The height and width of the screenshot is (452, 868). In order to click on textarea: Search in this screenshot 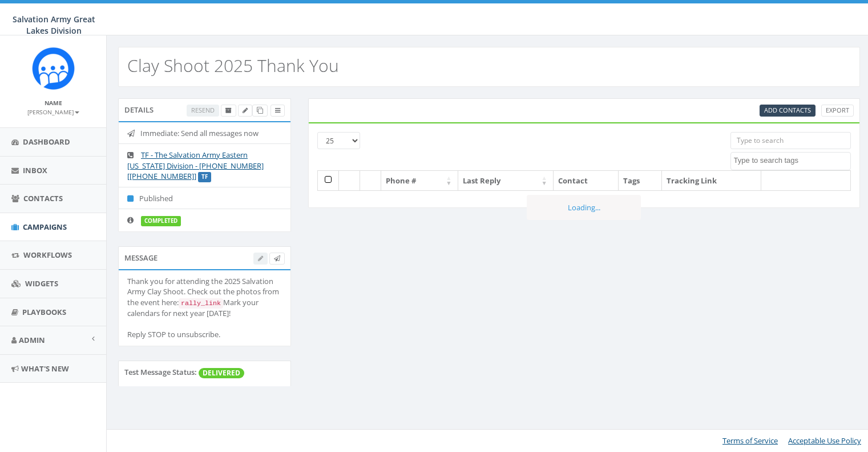, I will do `click(792, 161)`.